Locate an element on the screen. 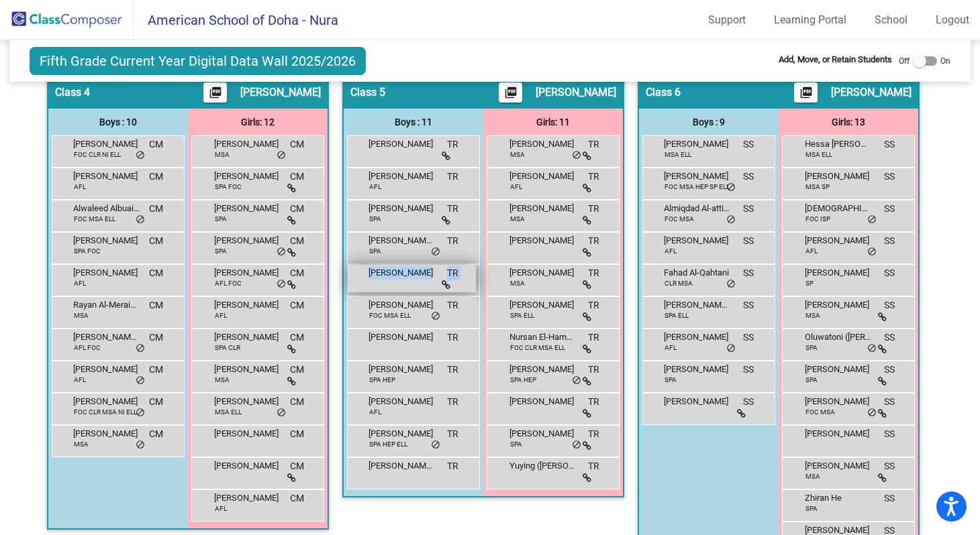  span: MSA ELL is located at coordinates (678, 155).